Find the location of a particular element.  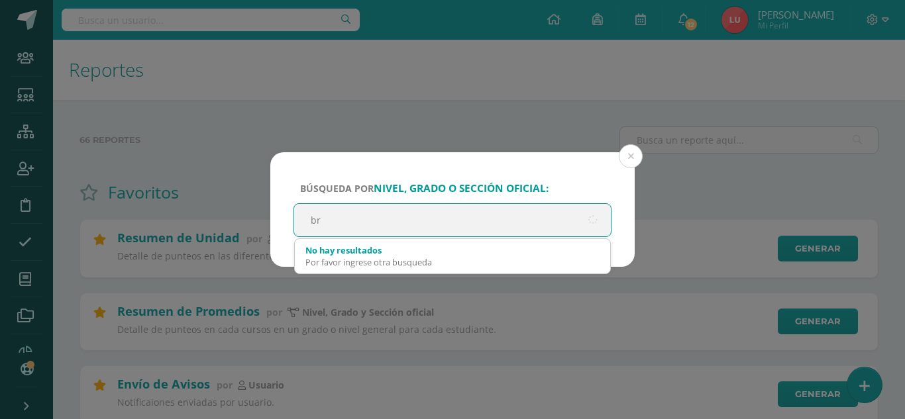

button: Close (Esc) is located at coordinates (631, 156).